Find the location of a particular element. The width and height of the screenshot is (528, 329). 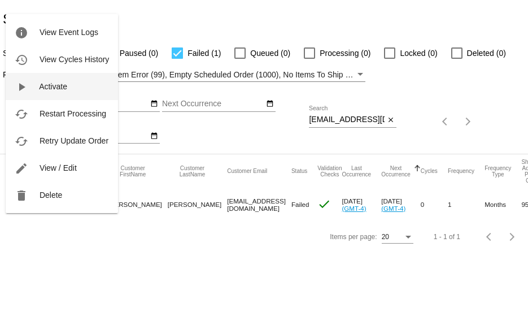

span: Delete is located at coordinates (51, 195).